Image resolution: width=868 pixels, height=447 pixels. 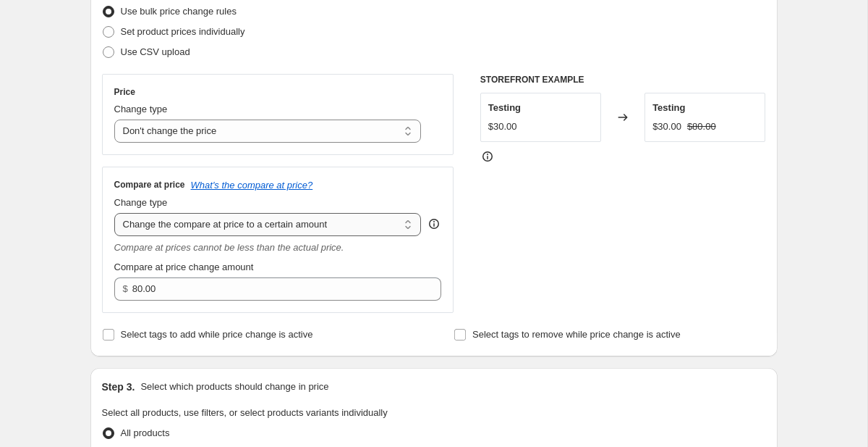 What do you see at coordinates (576, 333) in the screenshot?
I see `span: Select tags to remove while price change is active` at bounding box center [576, 333].